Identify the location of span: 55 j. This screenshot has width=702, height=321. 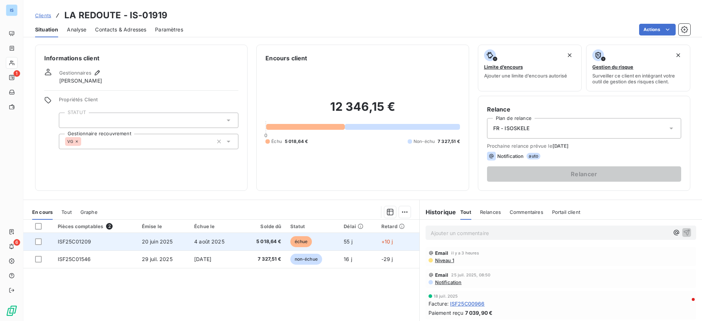
(348, 241).